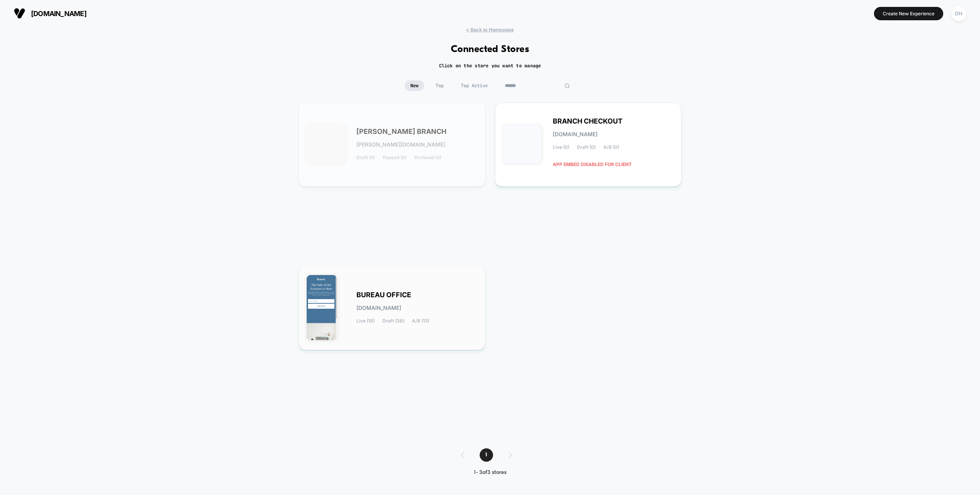 The height and width of the screenshot is (495, 980). What do you see at coordinates (326, 144) in the screenshot?
I see `img: BOLL_BRANCH` at bounding box center [326, 144].